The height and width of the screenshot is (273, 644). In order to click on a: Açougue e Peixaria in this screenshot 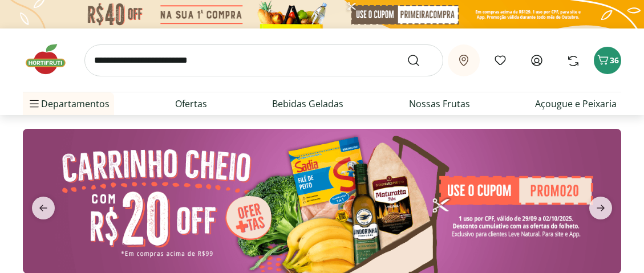, I will do `click(576, 104)`.